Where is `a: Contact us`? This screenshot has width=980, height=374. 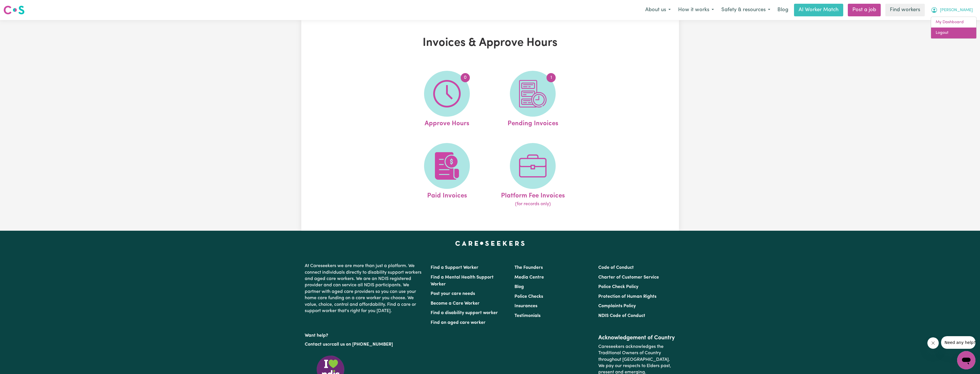 a: Contact us is located at coordinates (316, 344).